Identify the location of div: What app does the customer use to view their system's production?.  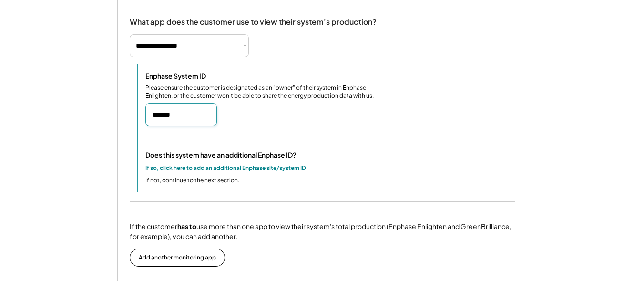
(253, 17).